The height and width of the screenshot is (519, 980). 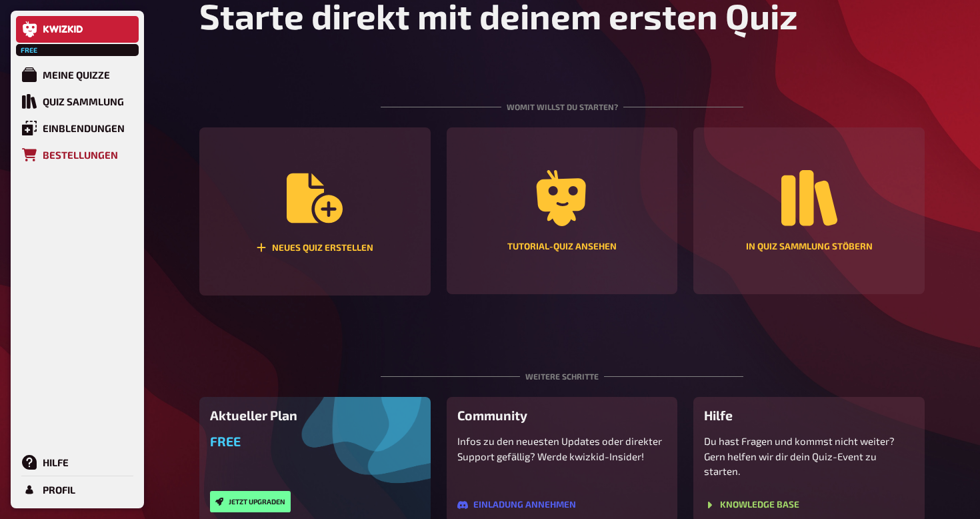 What do you see at coordinates (76, 75) in the screenshot?
I see `div: Meine Quizze` at bounding box center [76, 75].